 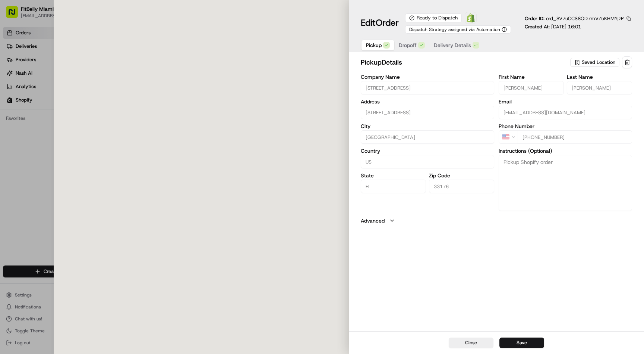 What do you see at coordinates (585, 18) in the screenshot?
I see `span: ord_SV7uCCS8QD7mVZ5KHMYjzP` at bounding box center [585, 18].